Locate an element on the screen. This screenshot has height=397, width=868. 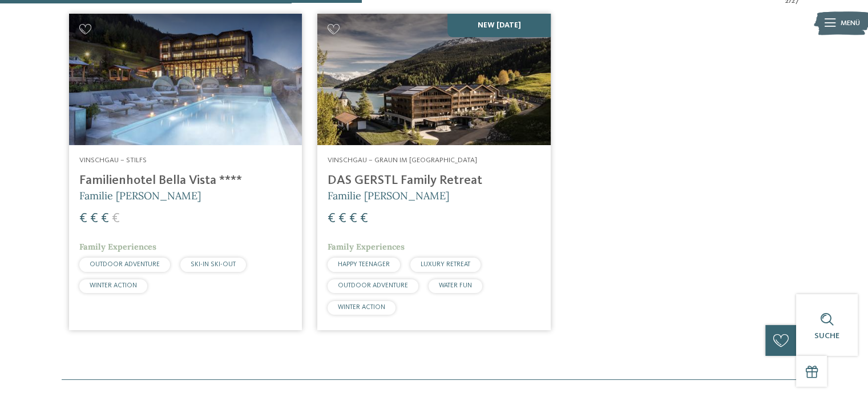
h4: DAS GERSTL Family Retreat is located at coordinates (434, 180).